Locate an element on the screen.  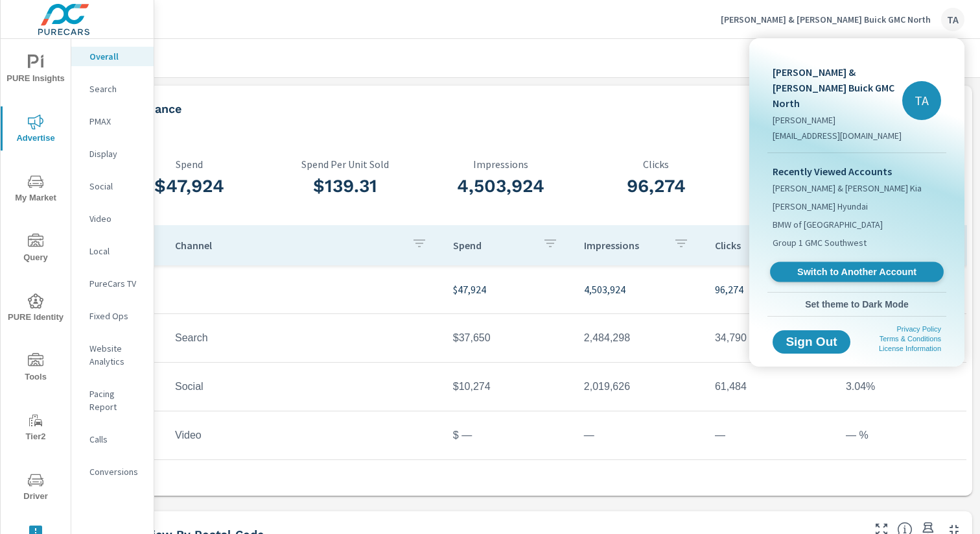
div: TA is located at coordinates (922, 100).